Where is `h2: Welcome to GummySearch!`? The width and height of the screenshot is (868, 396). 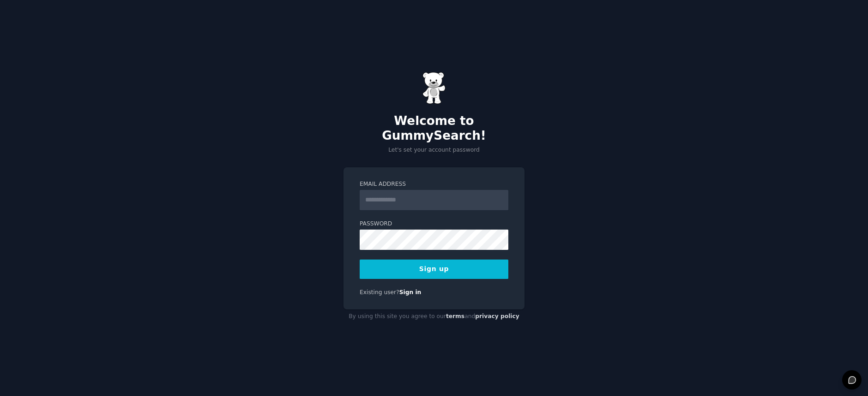
h2: Welcome to GummySearch! is located at coordinates (434, 128).